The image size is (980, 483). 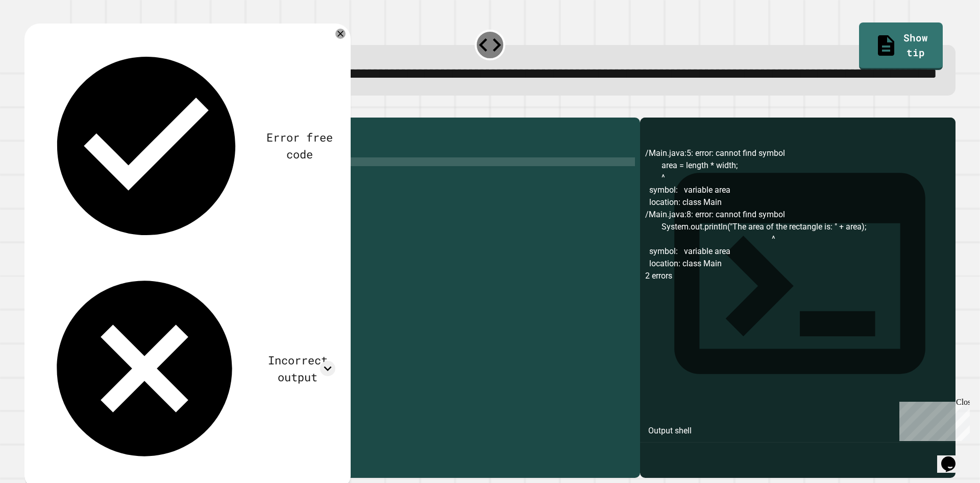 I want to click on div: Incorrect output, so click(x=298, y=368).